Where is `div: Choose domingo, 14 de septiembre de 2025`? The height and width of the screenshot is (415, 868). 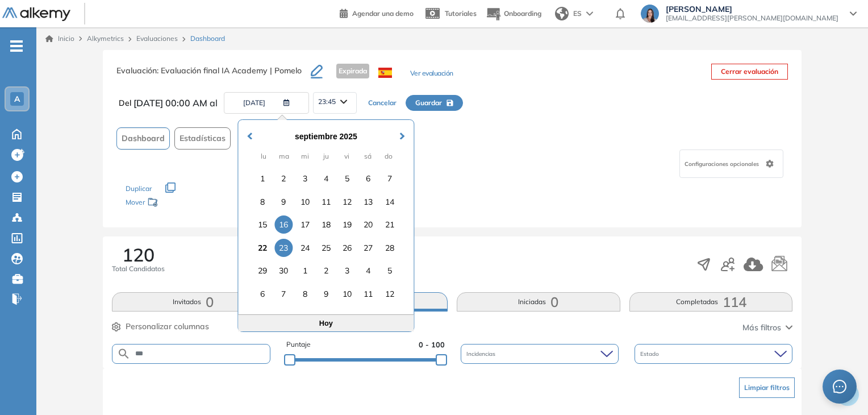 div: Choose domingo, 14 de septiembre de 2025 is located at coordinates (389, 202).